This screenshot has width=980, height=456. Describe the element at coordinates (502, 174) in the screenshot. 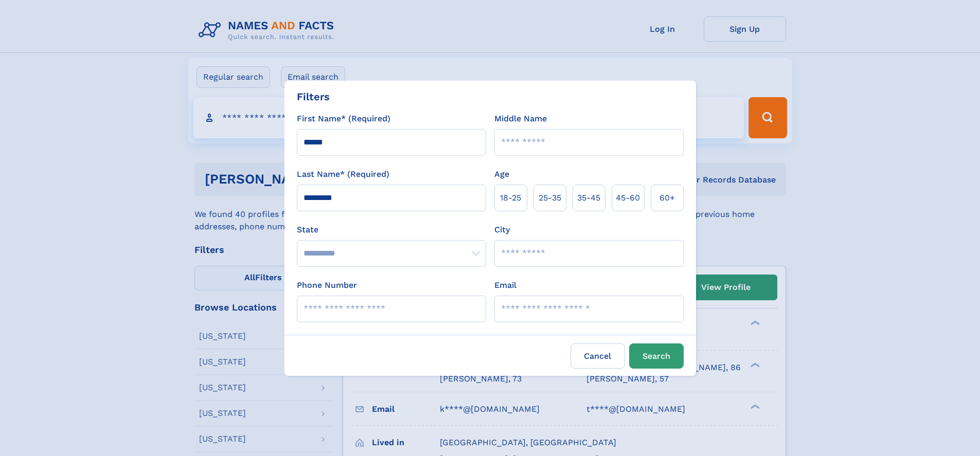

I see `label: Age` at that location.